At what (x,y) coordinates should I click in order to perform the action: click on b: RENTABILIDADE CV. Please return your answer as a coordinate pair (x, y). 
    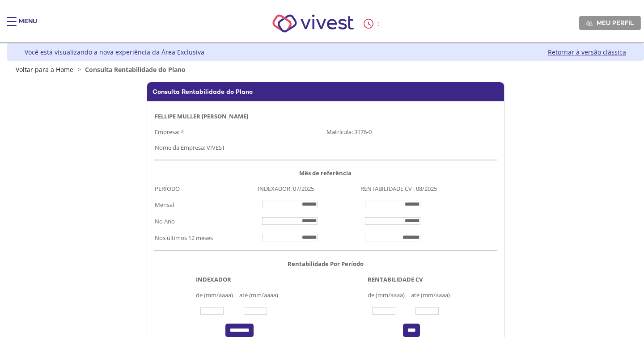
    Looking at the image, I should click on (395, 279).